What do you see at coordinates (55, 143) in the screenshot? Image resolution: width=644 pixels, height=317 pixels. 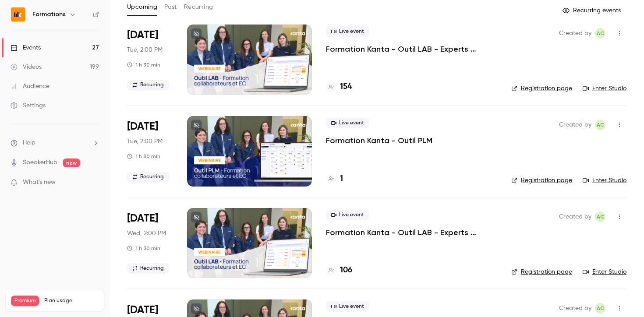 I see `li: help-dropdown-opener` at bounding box center [55, 143].